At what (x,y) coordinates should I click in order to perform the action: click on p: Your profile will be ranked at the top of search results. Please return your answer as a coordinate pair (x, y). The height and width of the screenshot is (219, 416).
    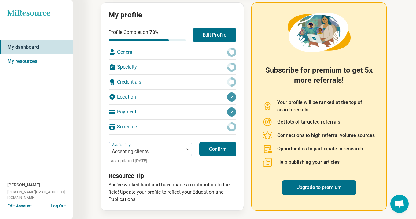
    Looking at the image, I should click on (326, 106).